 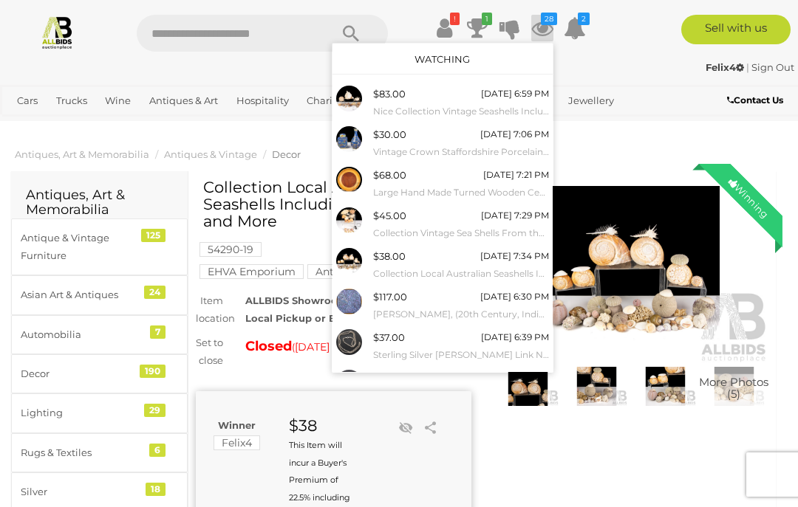 What do you see at coordinates (57, 32) in the screenshot?
I see `img: Allbids.com.au` at bounding box center [57, 32].